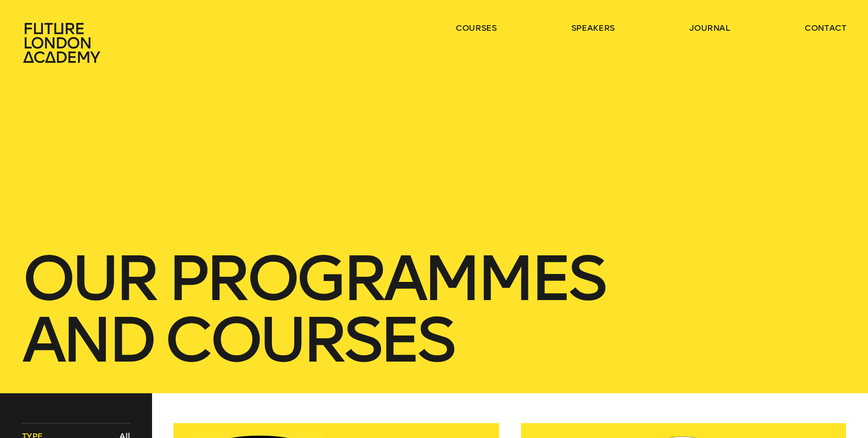 The width and height of the screenshot is (868, 438). I want to click on a: journal, so click(709, 28).